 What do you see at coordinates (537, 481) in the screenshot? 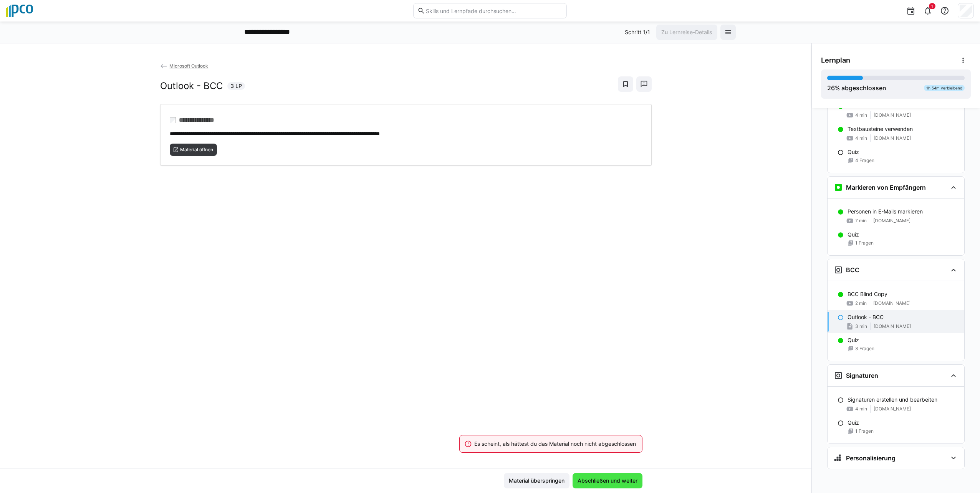
I see `span: Material überspringen` at bounding box center [537, 481].